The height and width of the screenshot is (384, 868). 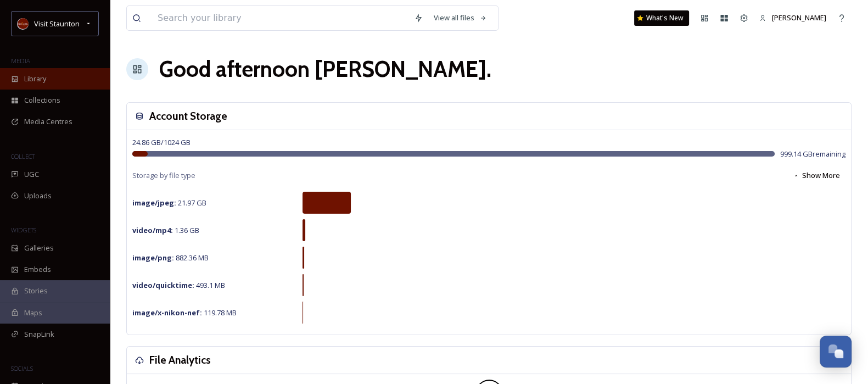 I want to click on a: View all files, so click(x=460, y=18).